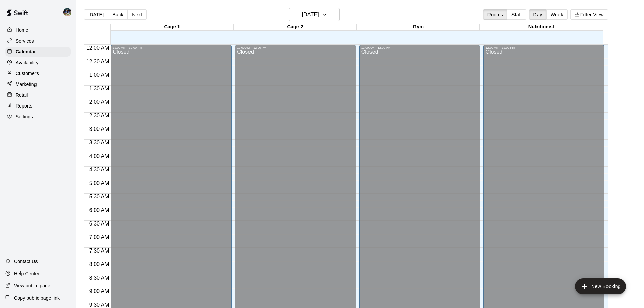  Describe the element at coordinates (38, 41) in the screenshot. I see `div: Services` at that location.